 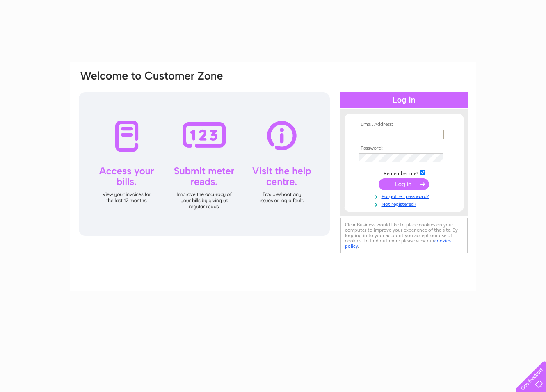 I want to click on a: cookies policy, so click(x=398, y=243).